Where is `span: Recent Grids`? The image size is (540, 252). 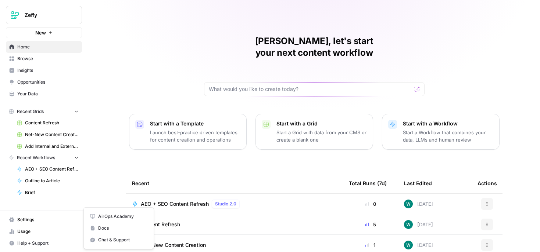 span: Recent Grids is located at coordinates (30, 112).